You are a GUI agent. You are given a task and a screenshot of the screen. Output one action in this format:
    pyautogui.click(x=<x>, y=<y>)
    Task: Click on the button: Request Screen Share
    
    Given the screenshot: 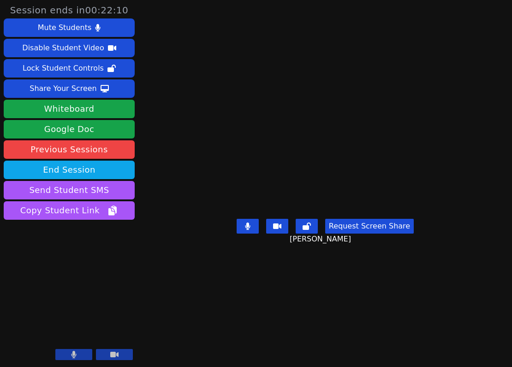 What is the action you would take?
    pyautogui.click(x=370, y=226)
    